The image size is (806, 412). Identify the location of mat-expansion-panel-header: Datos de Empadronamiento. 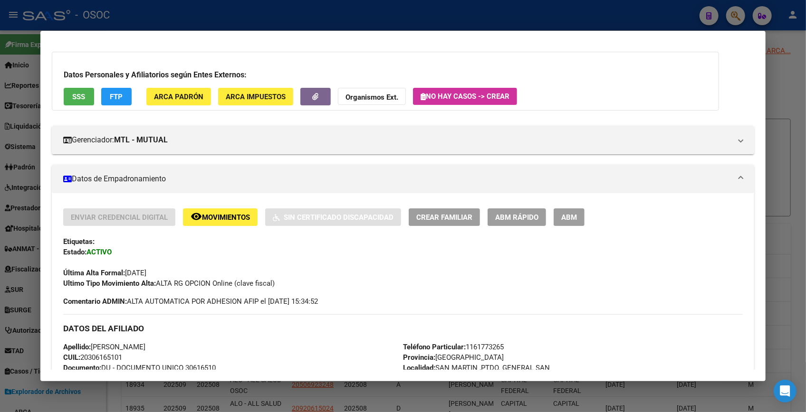
(403, 179).